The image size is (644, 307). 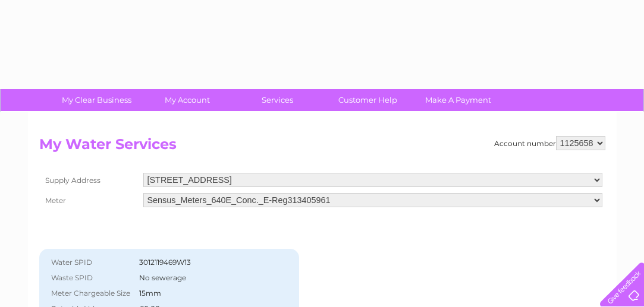 What do you see at coordinates (186, 99) in the screenshot?
I see `a: My Account` at bounding box center [186, 99].